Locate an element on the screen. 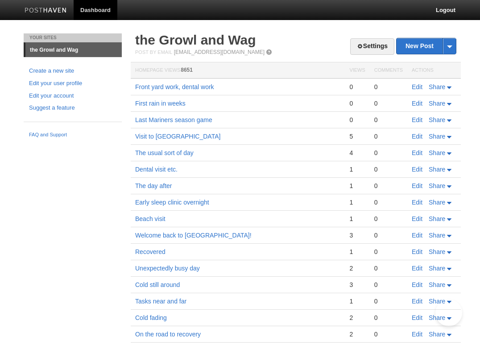 The height and width of the screenshot is (344, 480). div: 4 is located at coordinates (357, 153).